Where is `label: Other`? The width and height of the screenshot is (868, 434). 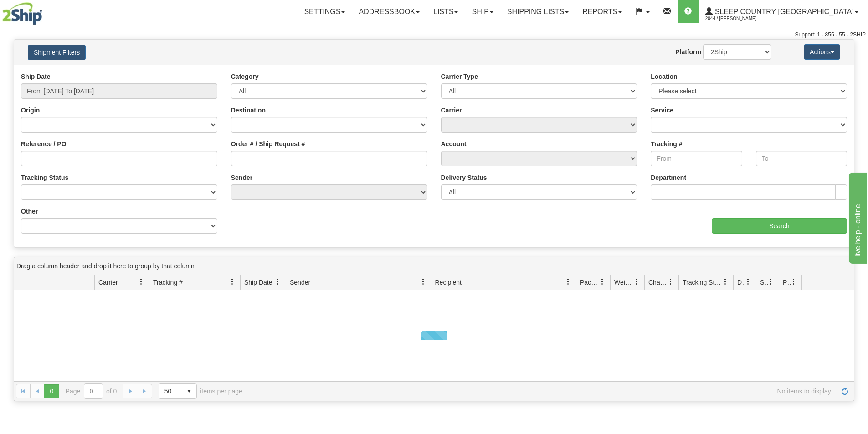 label: Other is located at coordinates (29, 211).